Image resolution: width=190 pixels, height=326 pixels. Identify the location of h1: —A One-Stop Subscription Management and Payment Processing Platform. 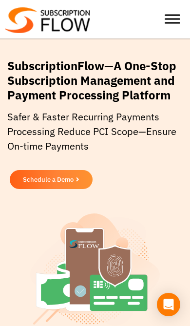
(95, 80).